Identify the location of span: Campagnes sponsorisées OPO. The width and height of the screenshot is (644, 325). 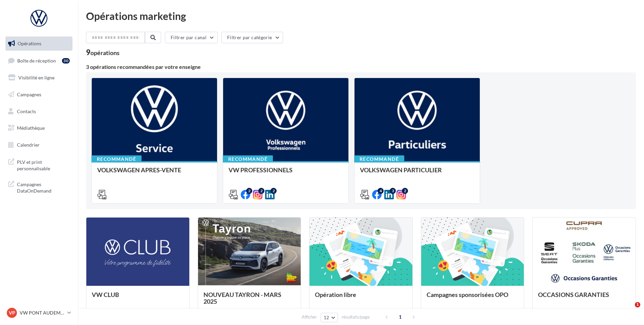
(467, 295).